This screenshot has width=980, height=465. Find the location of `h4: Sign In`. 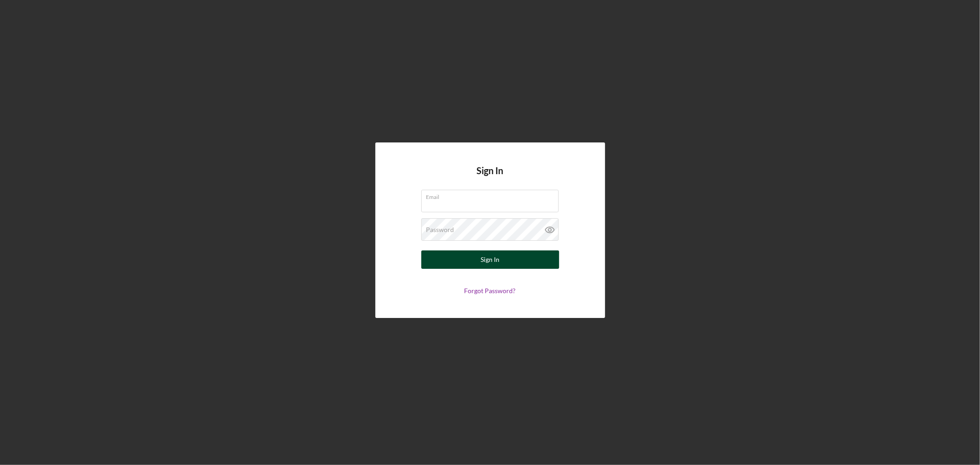

h4: Sign In is located at coordinates (491, 177).